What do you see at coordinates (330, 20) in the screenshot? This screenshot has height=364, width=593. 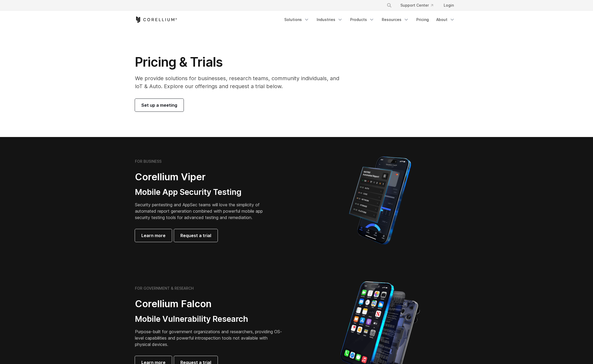 I see `a: Industries` at bounding box center [330, 20].